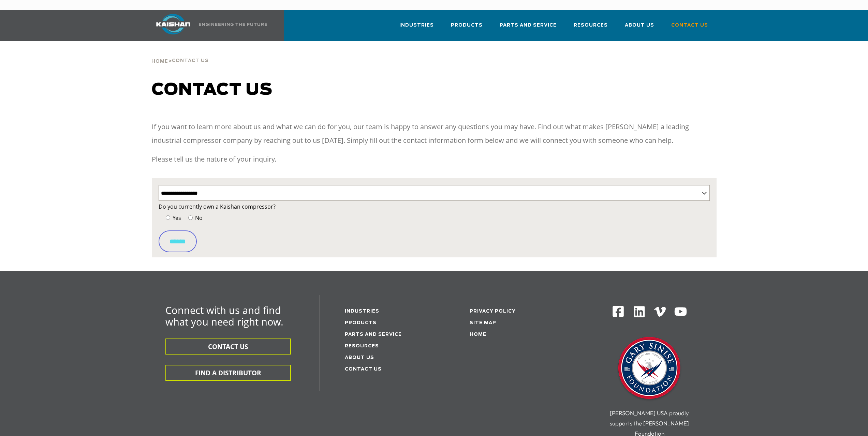  What do you see at coordinates (173, 24) in the screenshot?
I see `img: kaishan logo` at bounding box center [173, 24].